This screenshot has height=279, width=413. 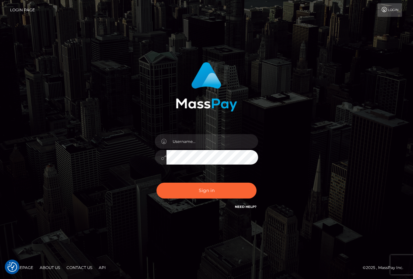 I want to click on a: Need Help?, so click(x=246, y=206).